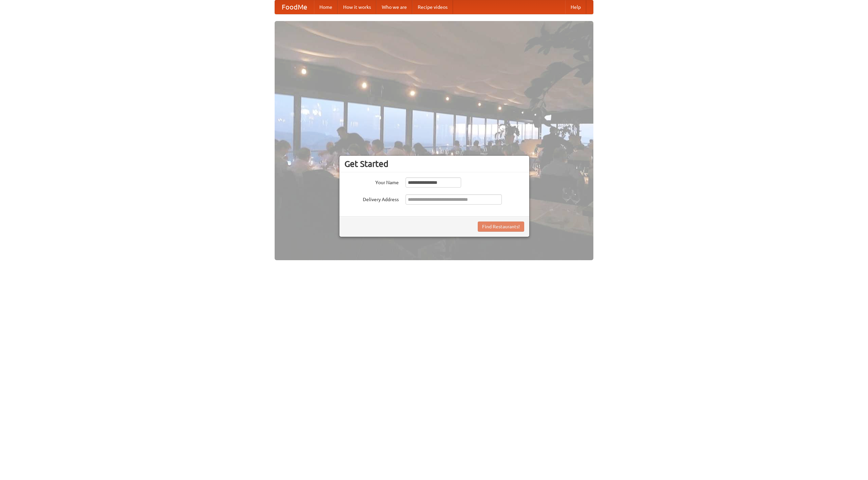  I want to click on a: Recipe videos, so click(433, 7).